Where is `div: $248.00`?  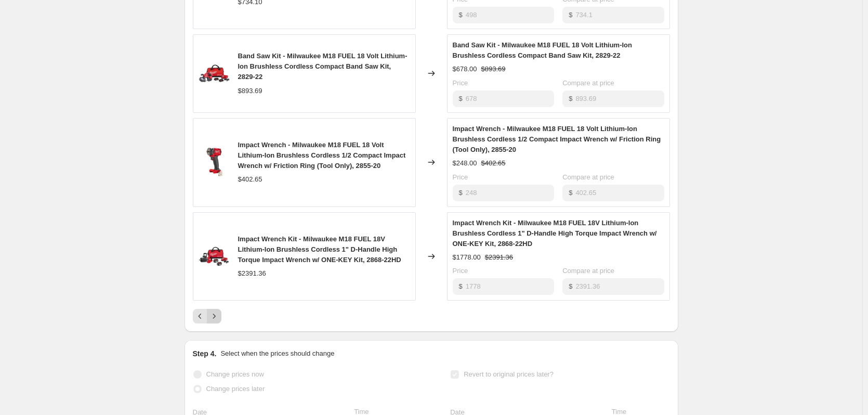
div: $248.00 is located at coordinates (465, 163).